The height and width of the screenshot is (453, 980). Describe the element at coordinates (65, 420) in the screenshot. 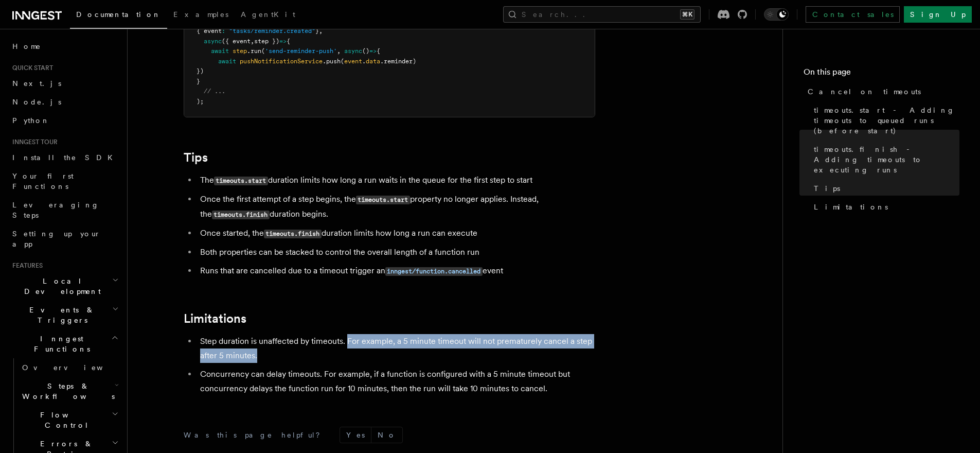

I see `span: Flow Control` at that location.